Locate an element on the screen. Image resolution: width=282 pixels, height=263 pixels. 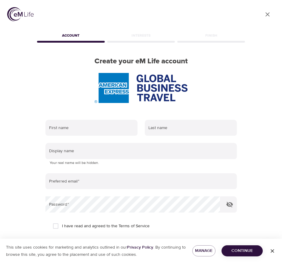
b: Privacy Policy is located at coordinates (140, 248).